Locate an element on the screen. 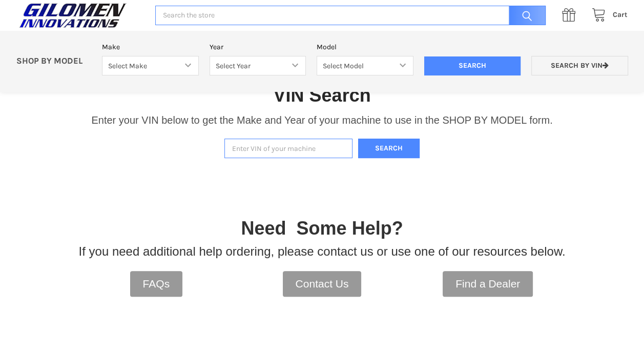  a: GILOMEN INNOVATIONS is located at coordinates (80, 15).